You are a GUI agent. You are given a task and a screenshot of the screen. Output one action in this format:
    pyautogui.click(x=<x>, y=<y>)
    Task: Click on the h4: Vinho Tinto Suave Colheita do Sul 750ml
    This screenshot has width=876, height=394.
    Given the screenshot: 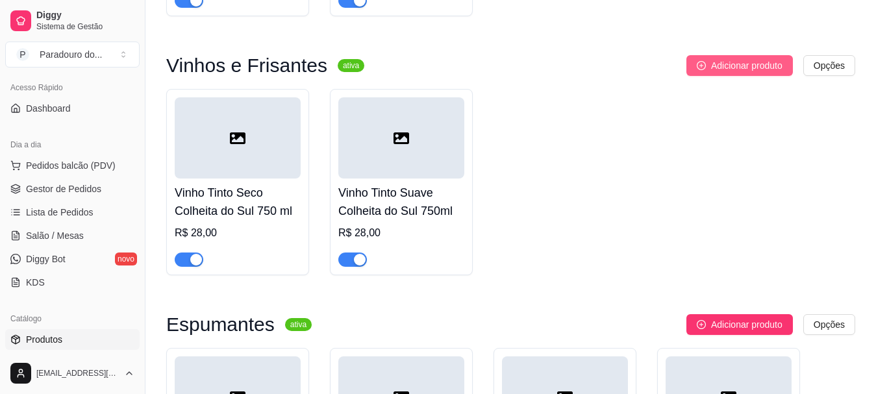 What is the action you would take?
    pyautogui.click(x=401, y=202)
    